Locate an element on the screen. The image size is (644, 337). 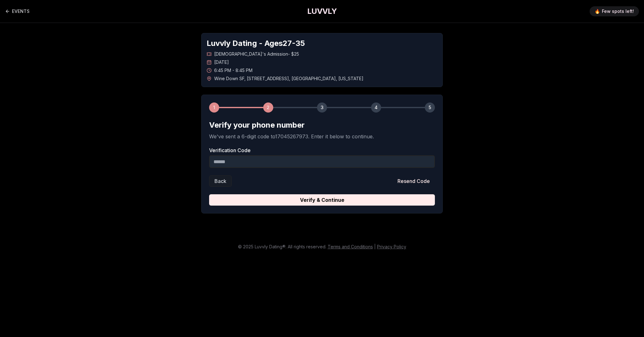
div: 5 is located at coordinates (430, 107).